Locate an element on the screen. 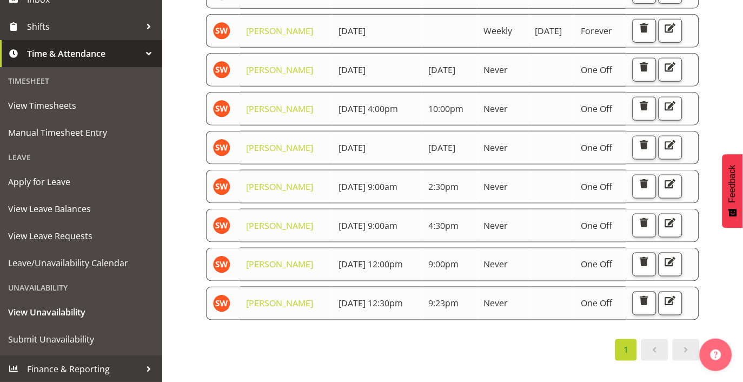 This screenshot has width=743, height=382. a: Submit Unavailability is located at coordinates (81, 339).